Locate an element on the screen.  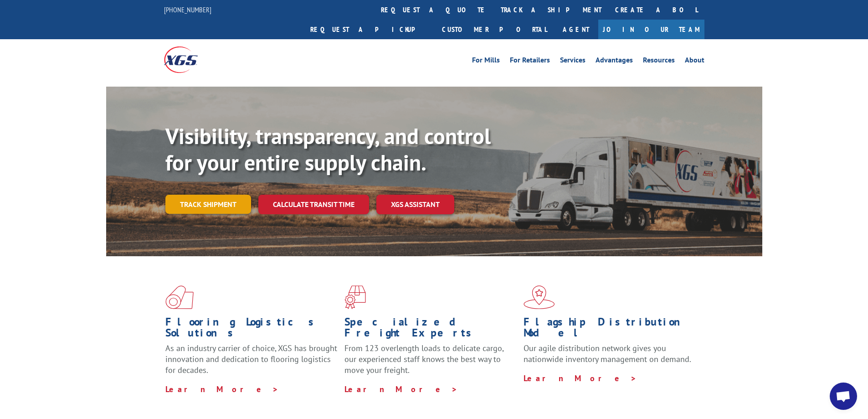
span: As an industry carrier of choice, XGS has brought innovation and dedication to flooring logistics... is located at coordinates (251, 358).